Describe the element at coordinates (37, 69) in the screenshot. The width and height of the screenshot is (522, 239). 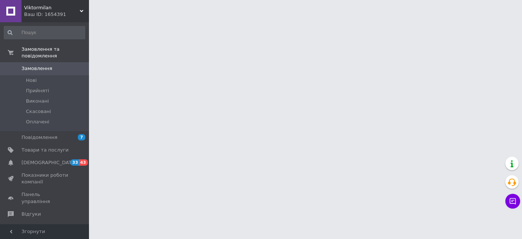
I see `span: Замовлення` at that location.